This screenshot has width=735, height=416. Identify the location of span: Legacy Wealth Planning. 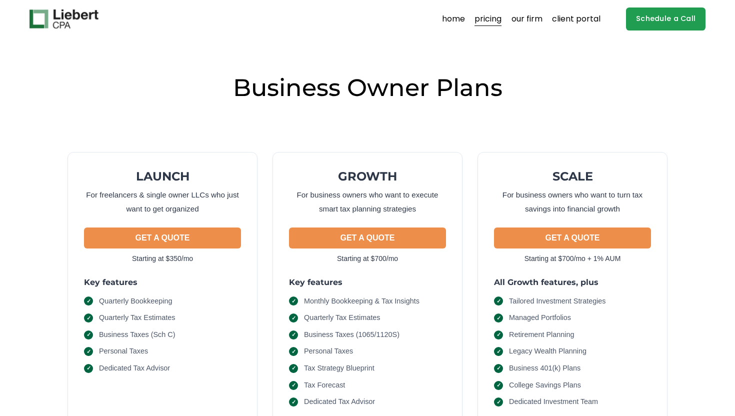
(547, 351).